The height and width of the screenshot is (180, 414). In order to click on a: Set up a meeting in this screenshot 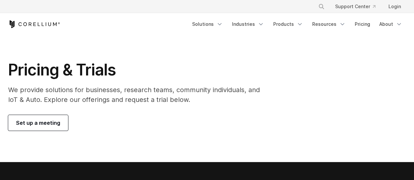, I will do `click(38, 123)`.